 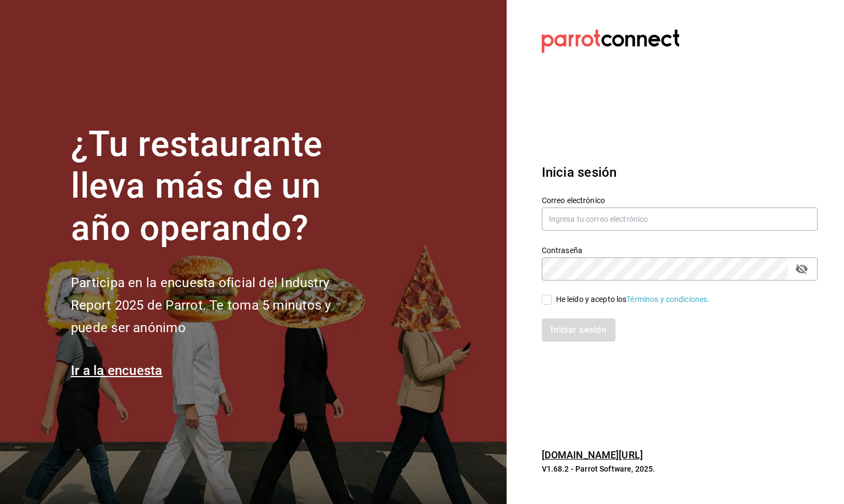 What do you see at coordinates (802, 269) in the screenshot?
I see `button: passwordField` at bounding box center [802, 269].